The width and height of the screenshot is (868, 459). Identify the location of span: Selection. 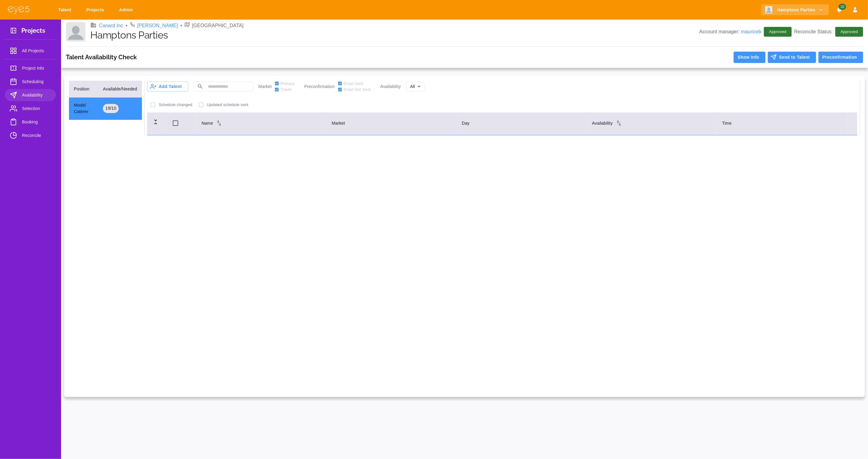
(36, 108).